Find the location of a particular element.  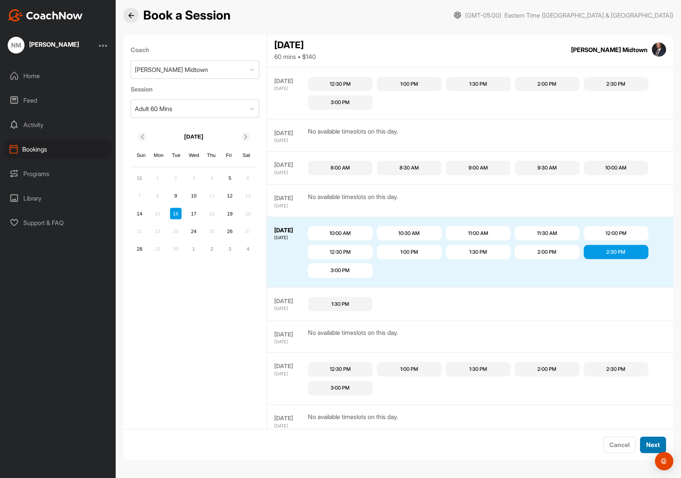

div: Not available Saturday, September 6th, 2025 is located at coordinates (248, 179).